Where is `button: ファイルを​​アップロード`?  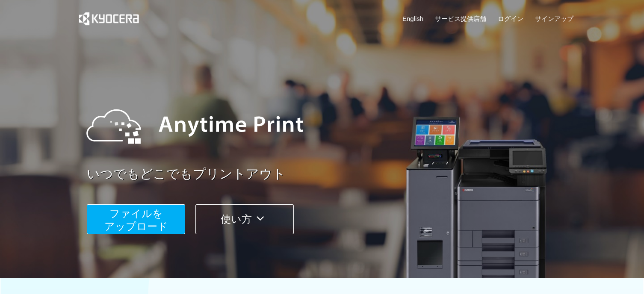
button: ファイルを​​アップロード is located at coordinates (136, 219).